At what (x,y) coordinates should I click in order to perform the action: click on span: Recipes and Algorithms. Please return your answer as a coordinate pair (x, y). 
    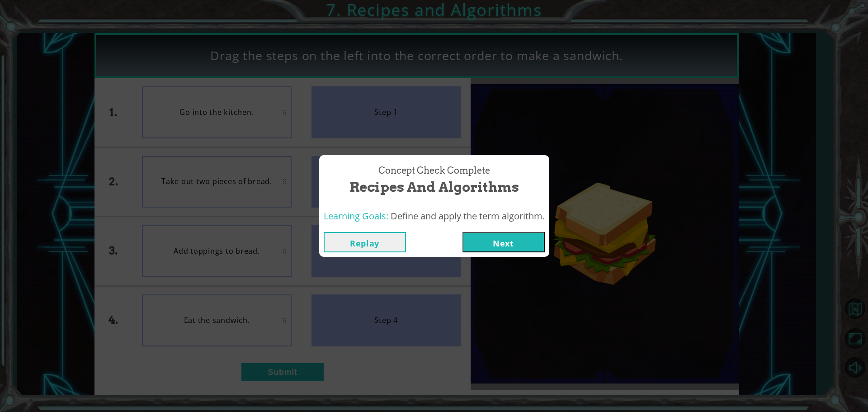
    Looking at the image, I should click on (434, 187).